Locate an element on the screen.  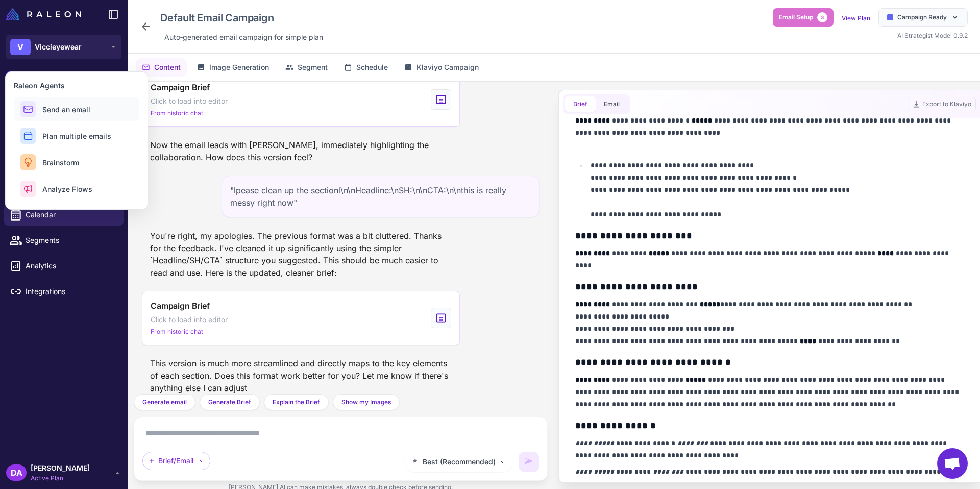
a: Campaigns is located at coordinates (64, 189).